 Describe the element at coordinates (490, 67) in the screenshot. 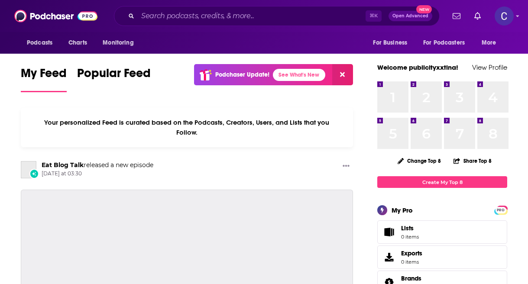

I see `a: View Profile` at that location.